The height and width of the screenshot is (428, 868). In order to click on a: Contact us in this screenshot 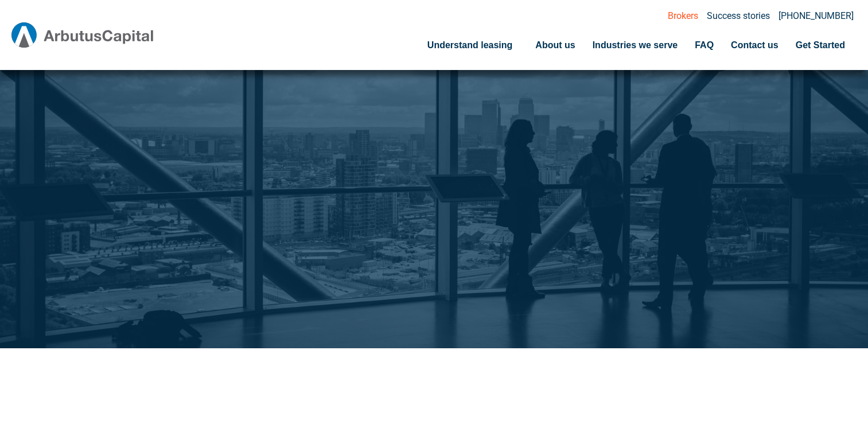, I will do `click(754, 46)`.